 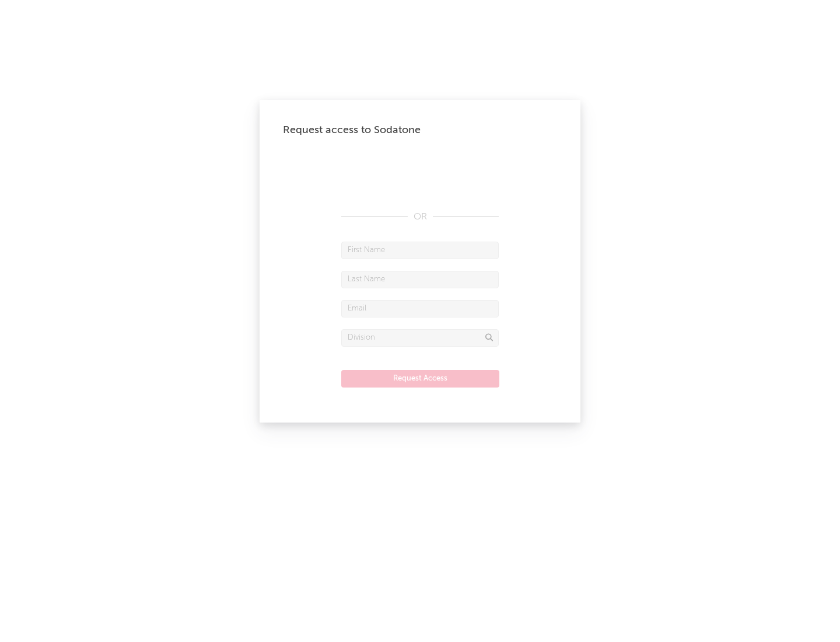 What do you see at coordinates (420, 251) in the screenshot?
I see `input: First Name` at bounding box center [420, 251].